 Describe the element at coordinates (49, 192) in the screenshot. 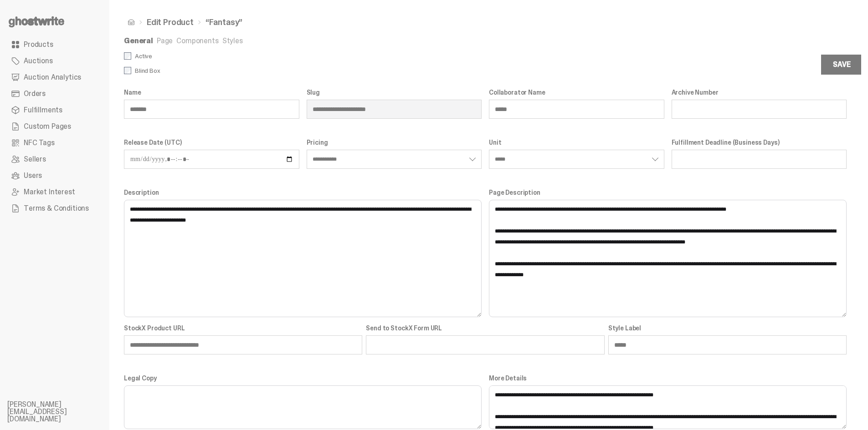

I see `span: Market Interest` at that location.